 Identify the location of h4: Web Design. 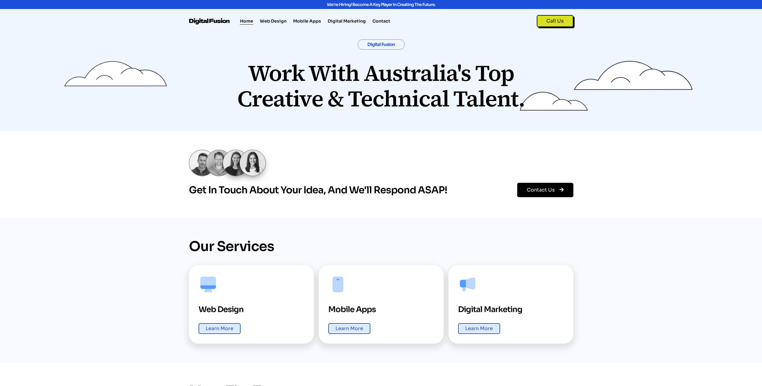
(251, 309).